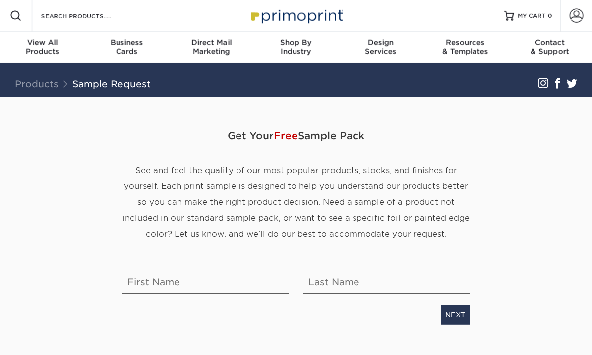  I want to click on a: NEXT, so click(456, 315).